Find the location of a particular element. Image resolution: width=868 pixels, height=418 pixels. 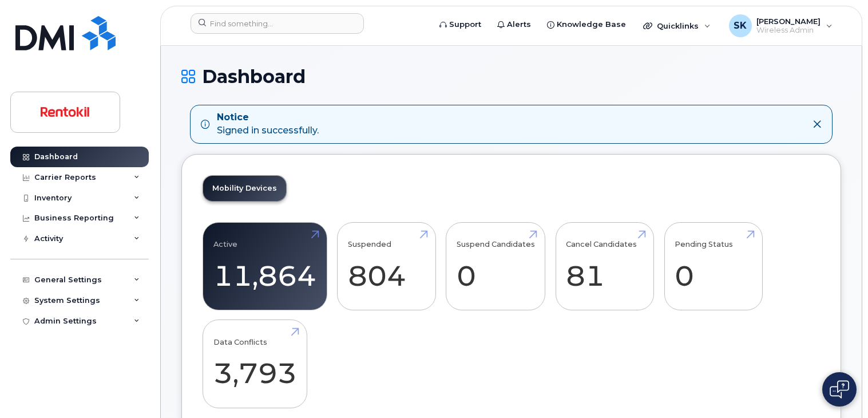

a: Suspended 804 is located at coordinates (386, 266).